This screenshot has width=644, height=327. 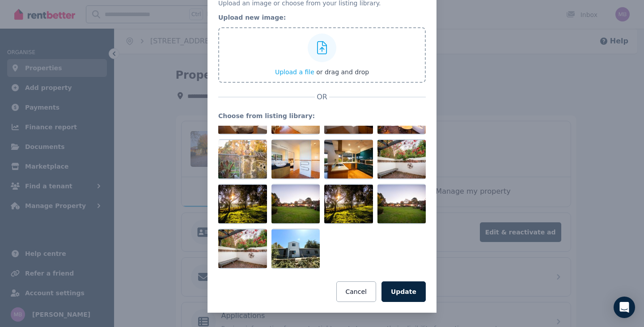 What do you see at coordinates (356, 291) in the screenshot?
I see `button: Cancel` at bounding box center [356, 291].